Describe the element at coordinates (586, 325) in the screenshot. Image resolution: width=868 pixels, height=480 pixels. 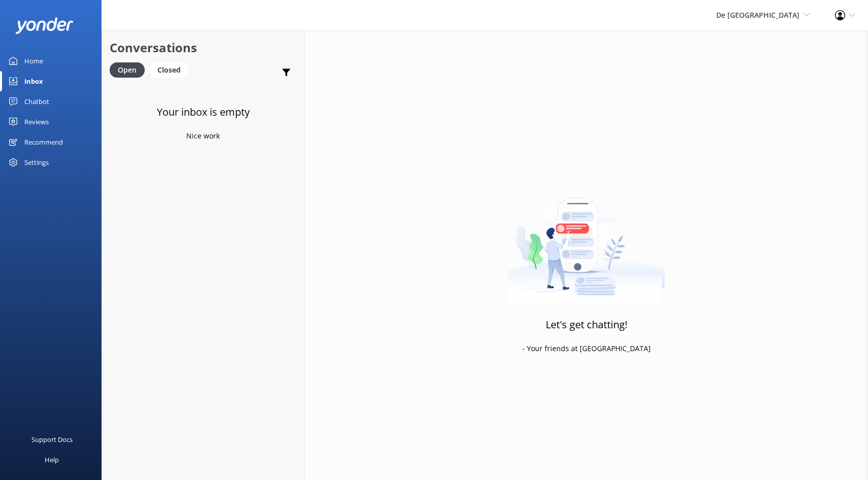
I see `h3: Let's get chatting!` at that location.